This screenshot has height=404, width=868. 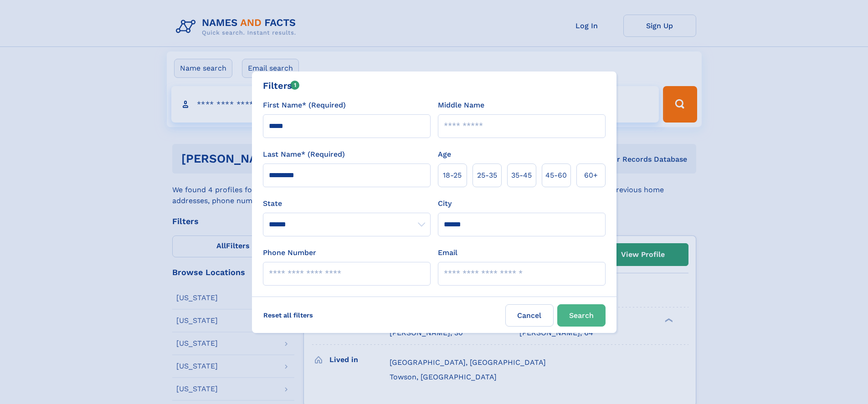 What do you see at coordinates (304, 155) in the screenshot?
I see `label: Last Name* (Required)` at bounding box center [304, 155].